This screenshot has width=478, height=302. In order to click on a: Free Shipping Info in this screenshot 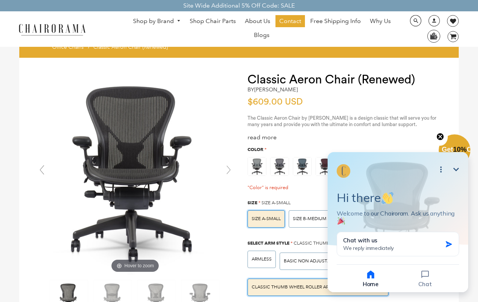, I will do `click(335, 21)`.